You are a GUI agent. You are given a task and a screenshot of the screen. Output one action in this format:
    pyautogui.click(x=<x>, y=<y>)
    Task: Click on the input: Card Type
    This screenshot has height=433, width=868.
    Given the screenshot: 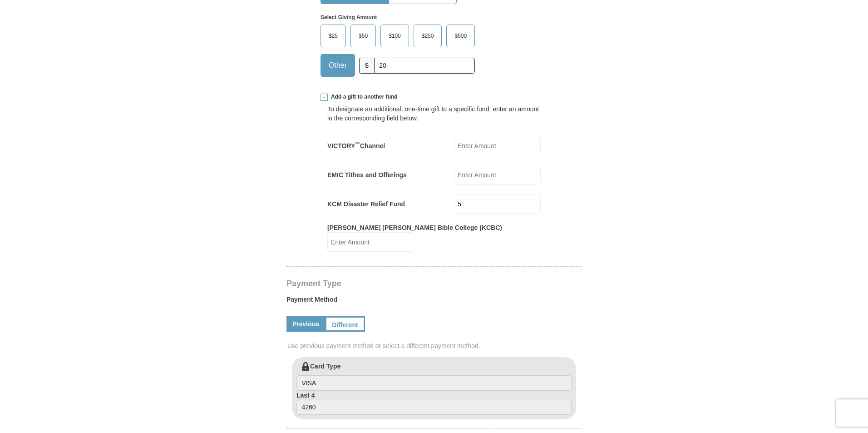 What is the action you would take?
    pyautogui.click(x=434, y=383)
    